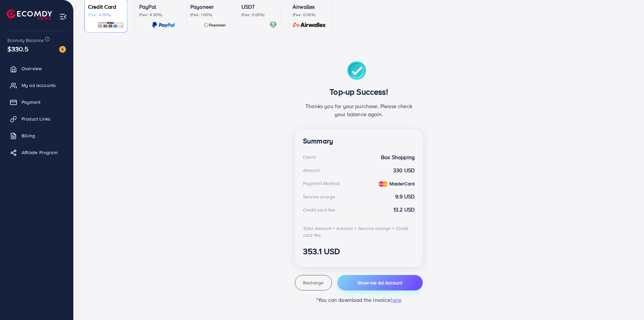 Image resolution: width=644 pixels, height=320 pixels. What do you see at coordinates (402, 184) in the screenshot?
I see `strong: MasterCard` at bounding box center [402, 184].